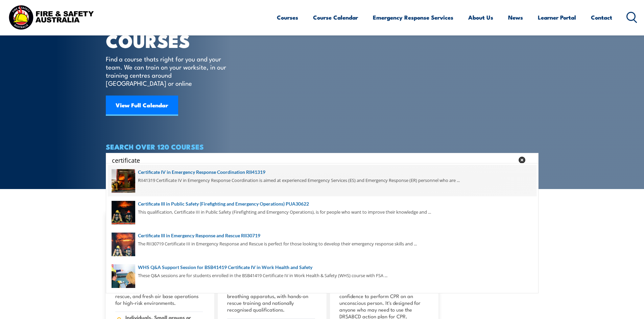 Image resolution: width=644 pixels, height=319 pixels. I want to click on button: Search magnifier button, so click(532, 160).